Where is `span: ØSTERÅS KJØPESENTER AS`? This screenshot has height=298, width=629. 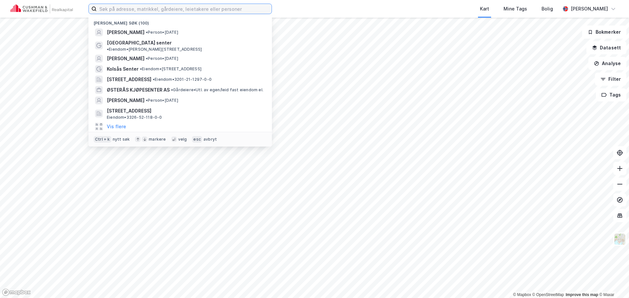
span: ØSTERÅS KJØPESENTER AS is located at coordinates (138, 90).